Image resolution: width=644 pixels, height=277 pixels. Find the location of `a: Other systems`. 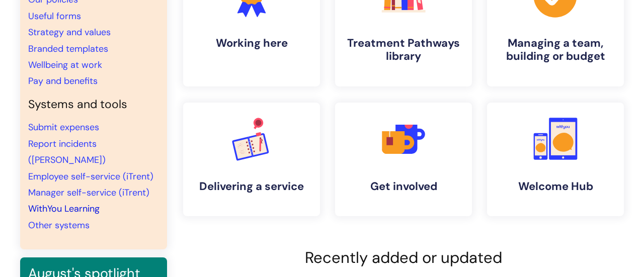

a: Other systems is located at coordinates (59, 225).